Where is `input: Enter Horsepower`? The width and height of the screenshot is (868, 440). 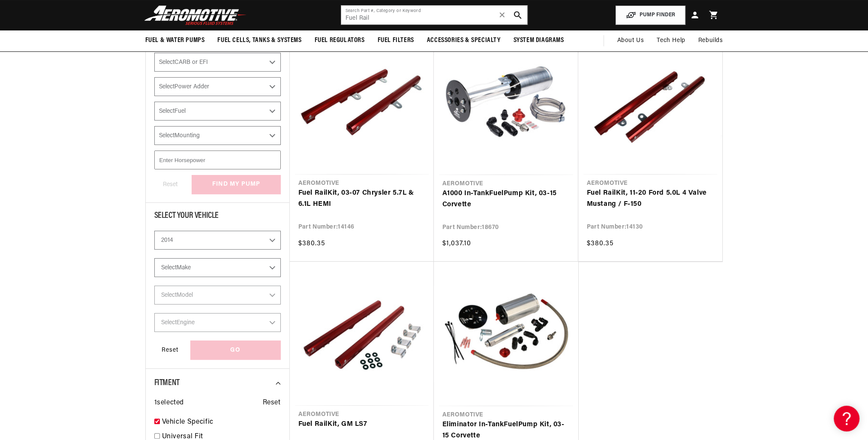
input: Enter Horsepower is located at coordinates (217, 160).